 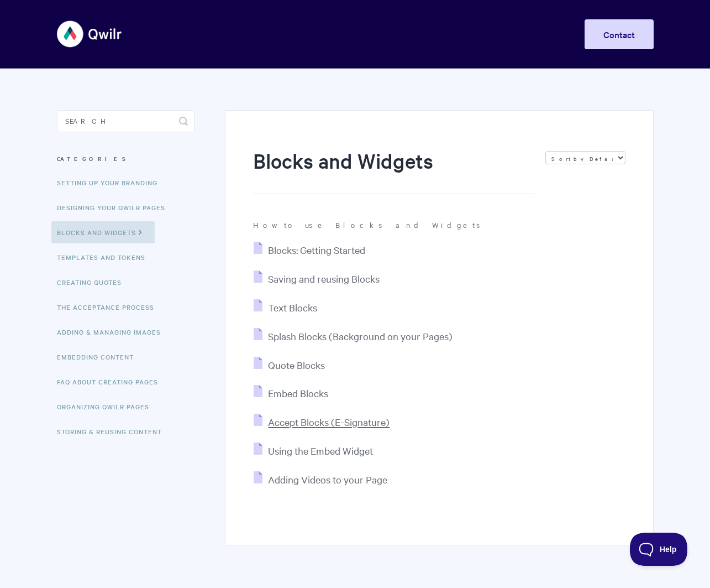 I want to click on a: Text Blocks, so click(x=285, y=307).